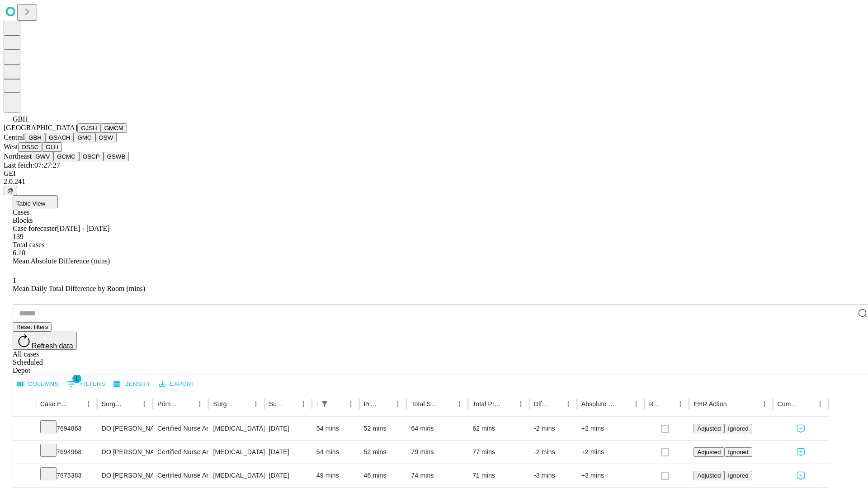 The width and height of the screenshot is (868, 488). I want to click on button: Table View, so click(35, 201).